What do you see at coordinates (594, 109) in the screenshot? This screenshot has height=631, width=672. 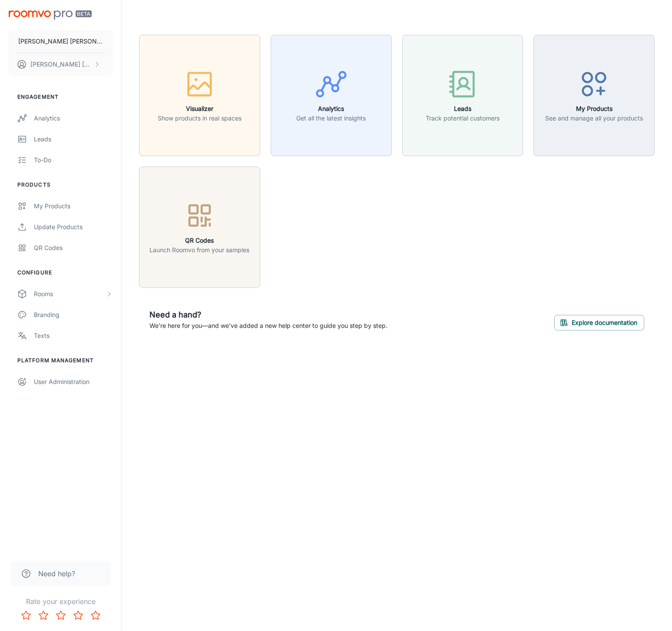 I see `h6: My Products` at bounding box center [594, 109].